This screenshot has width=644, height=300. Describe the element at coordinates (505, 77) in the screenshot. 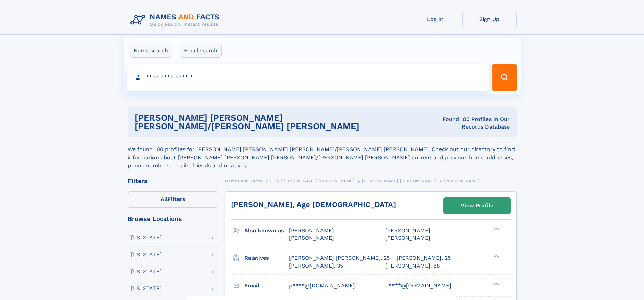

I see `button: Search Button` at that location.